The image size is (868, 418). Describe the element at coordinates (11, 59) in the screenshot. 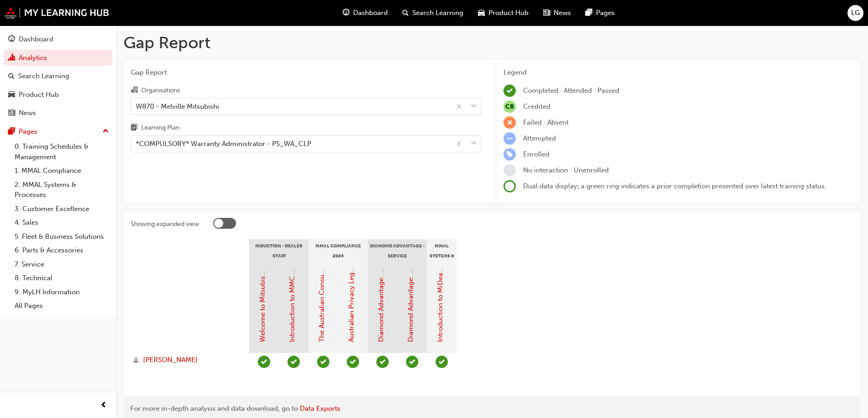

I see `span: chart-icon` at that location.